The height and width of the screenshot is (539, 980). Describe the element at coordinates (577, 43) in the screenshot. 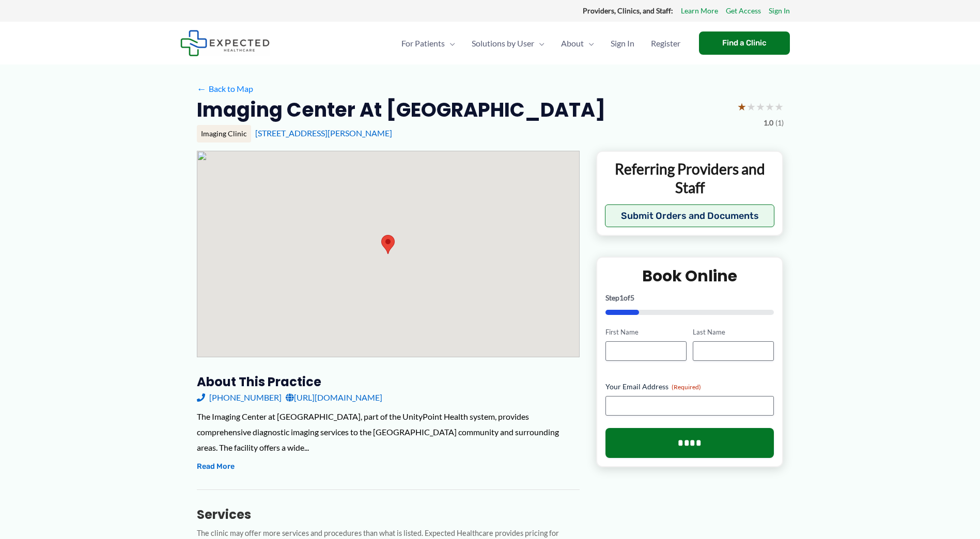

I see `a: AboutMenu Toggle` at that location.